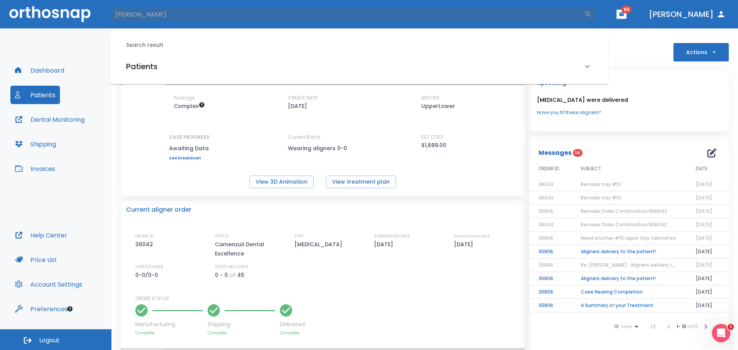 Image resolution: width=738 pixels, height=350 pixels. What do you see at coordinates (347, 14) in the screenshot?
I see `input: Search by Patient Name or Case #` at bounding box center [347, 14].